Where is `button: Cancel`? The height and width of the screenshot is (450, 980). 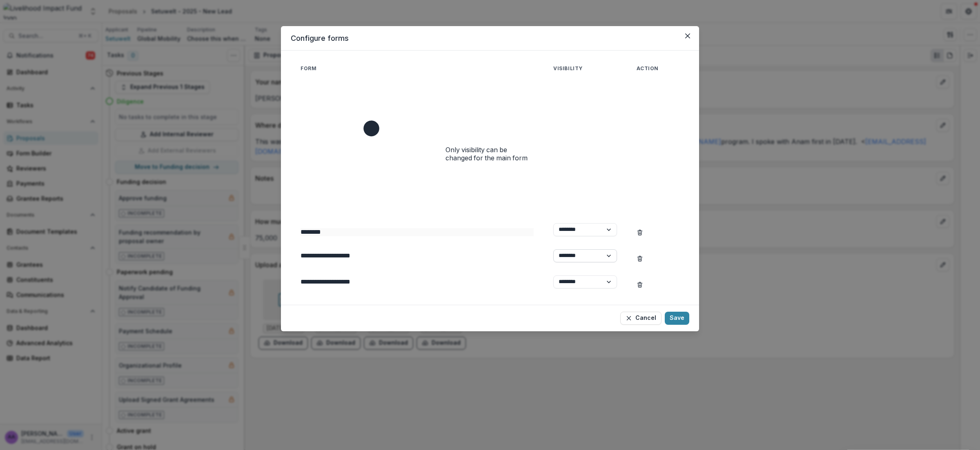
button: Cancel is located at coordinates (640, 318).